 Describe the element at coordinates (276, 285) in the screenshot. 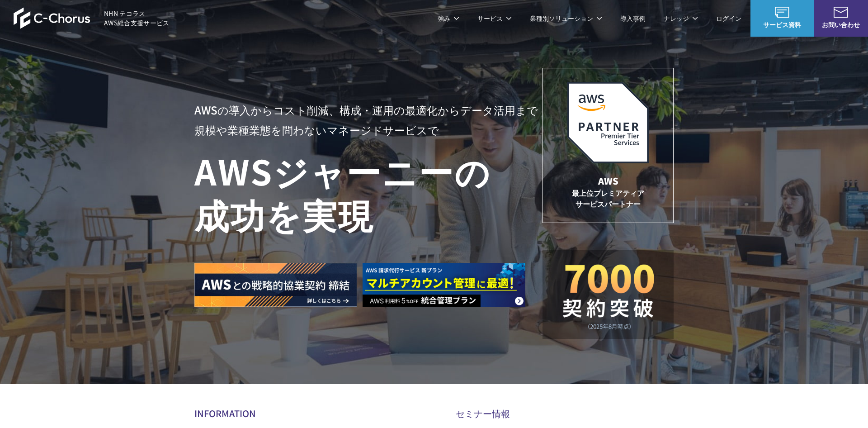

I see `a: AWSとの戦略的協業契約 締結` at that location.